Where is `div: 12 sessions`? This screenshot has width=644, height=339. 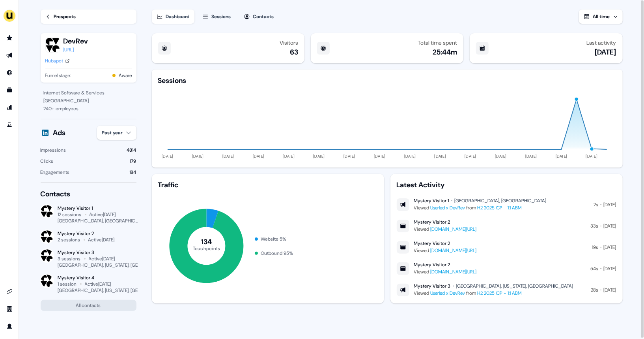
div: 12 sessions is located at coordinates (70, 214).